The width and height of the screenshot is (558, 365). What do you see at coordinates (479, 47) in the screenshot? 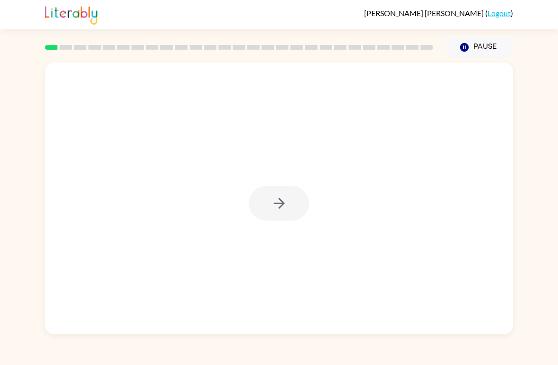
I see `button: Pause` at bounding box center [479, 47].